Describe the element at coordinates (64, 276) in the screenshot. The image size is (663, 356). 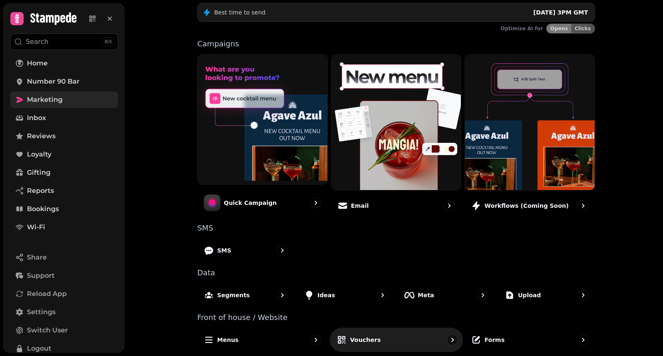
I see `button: Support` at that location.